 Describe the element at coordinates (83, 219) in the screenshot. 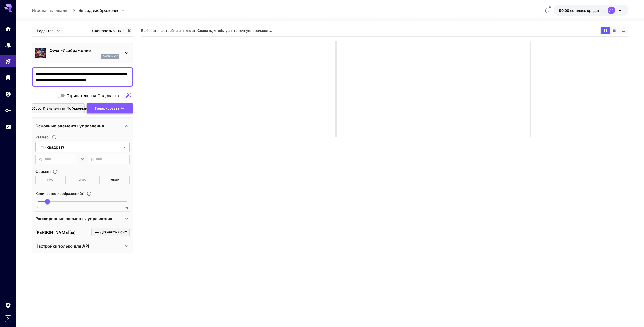

I see `div: Расширенные элементы управления` at that location.